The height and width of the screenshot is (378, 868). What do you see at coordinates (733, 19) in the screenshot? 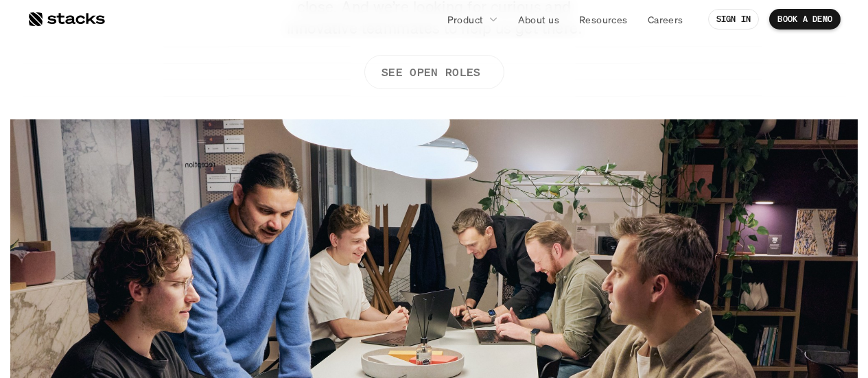
I see `p: SIGN IN` at bounding box center [733, 19].